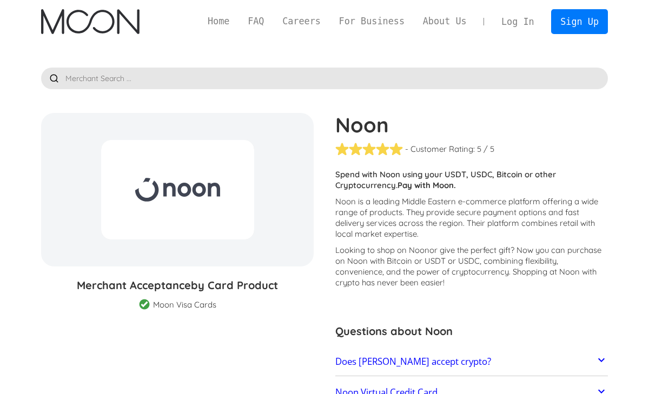  What do you see at coordinates (90, 22) in the screenshot?
I see `a: home` at bounding box center [90, 22].